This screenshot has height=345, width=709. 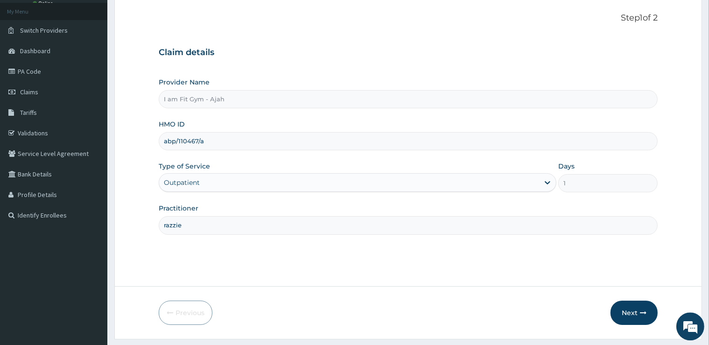 What do you see at coordinates (44, 30) in the screenshot?
I see `span: Switch Providers` at bounding box center [44, 30].